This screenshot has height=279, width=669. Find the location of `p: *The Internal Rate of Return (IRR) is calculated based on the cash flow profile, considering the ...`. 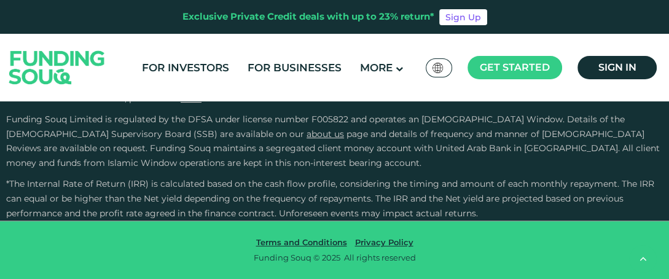

p: *The Internal Rate of Return (IRR) is calculated based on the cash flow profile, considering the ... is located at coordinates (334, 198).